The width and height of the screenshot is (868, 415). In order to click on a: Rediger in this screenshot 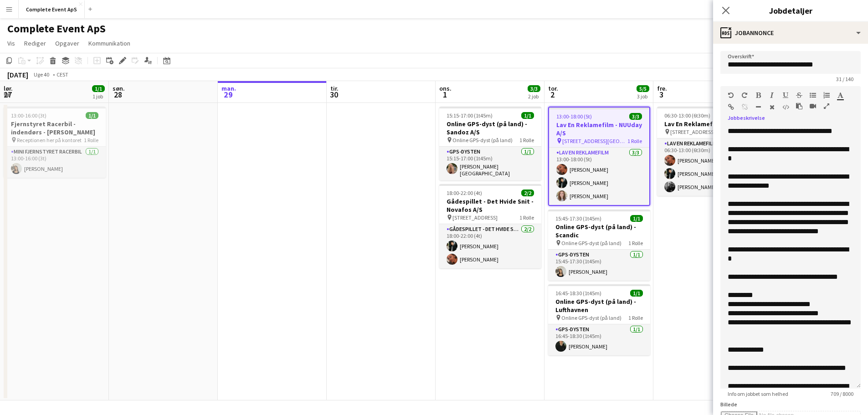, I will do `click(35, 43)`.